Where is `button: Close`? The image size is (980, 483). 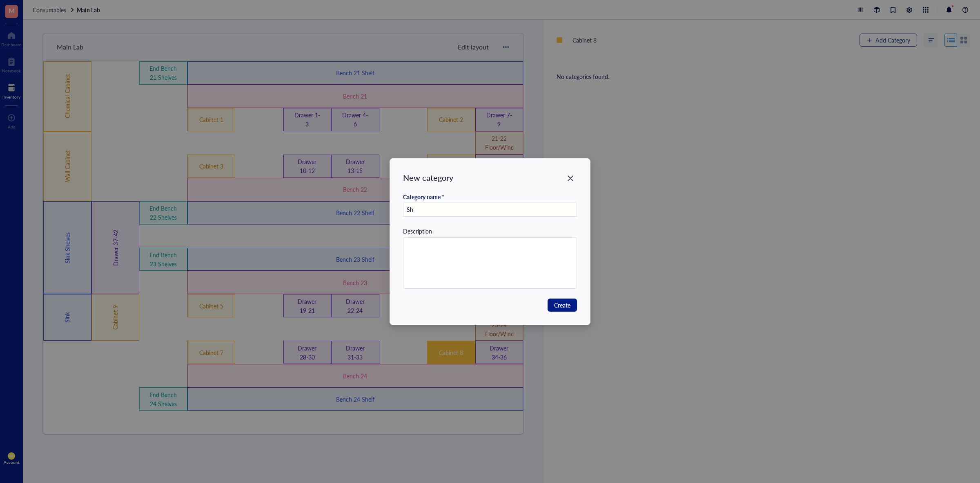 button: Close is located at coordinates (570, 179).